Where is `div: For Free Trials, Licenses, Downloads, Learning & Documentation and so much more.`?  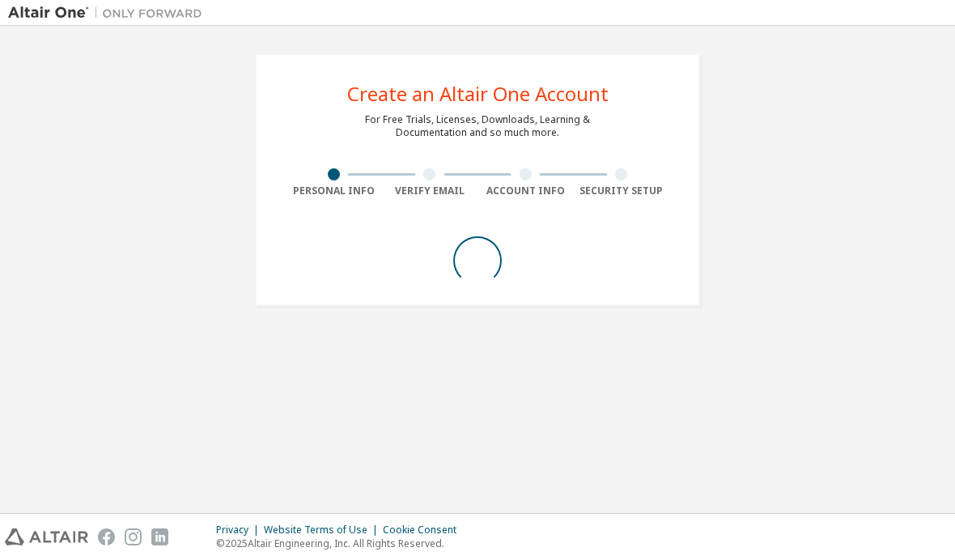
div: For Free Trials, Licenses, Downloads, Learning & Documentation and so much more. is located at coordinates (478, 126).